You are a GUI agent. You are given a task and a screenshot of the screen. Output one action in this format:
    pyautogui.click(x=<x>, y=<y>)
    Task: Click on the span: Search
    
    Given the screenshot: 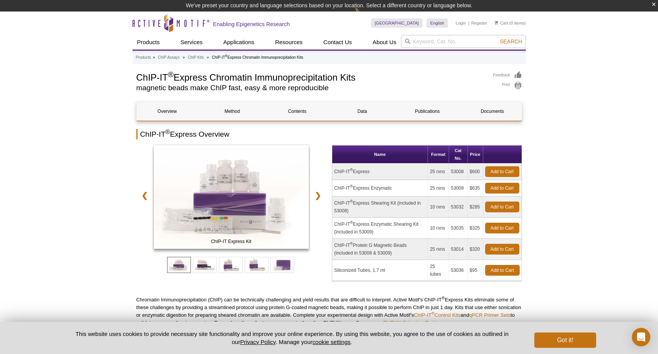 What is the action you would take?
    pyautogui.click(x=511, y=42)
    